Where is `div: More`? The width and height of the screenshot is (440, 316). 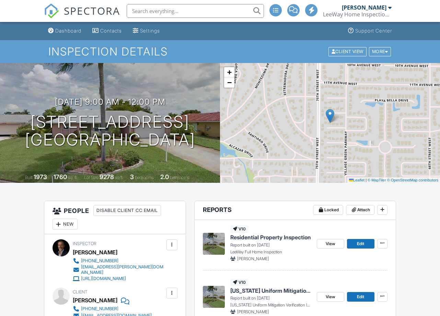 div: More is located at coordinates (380, 51).